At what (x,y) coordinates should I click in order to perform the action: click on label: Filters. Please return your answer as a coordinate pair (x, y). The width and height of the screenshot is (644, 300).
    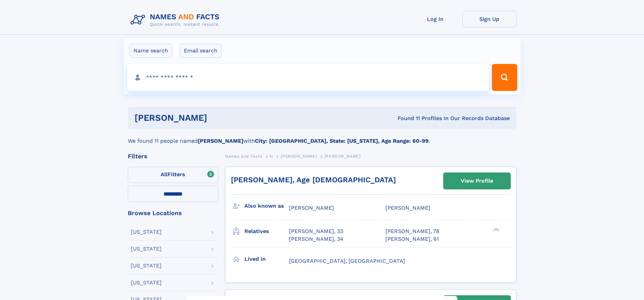
    Looking at the image, I should click on (173, 175).